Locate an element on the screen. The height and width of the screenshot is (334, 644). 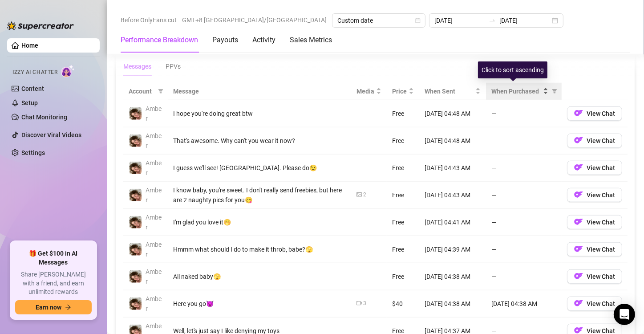
span: When Purchased is located at coordinates (516, 91).